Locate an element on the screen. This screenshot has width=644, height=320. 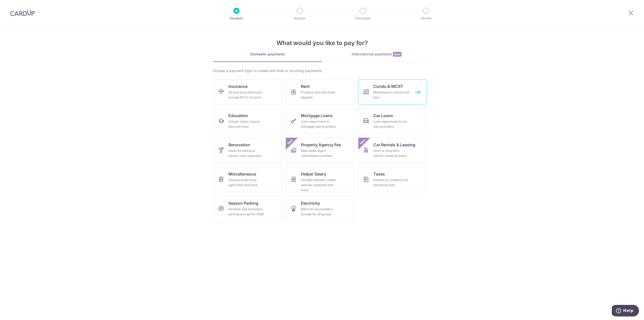
a: Season ParkingAll home and workplace parking (except for HDB) is located at coordinates (248, 209).